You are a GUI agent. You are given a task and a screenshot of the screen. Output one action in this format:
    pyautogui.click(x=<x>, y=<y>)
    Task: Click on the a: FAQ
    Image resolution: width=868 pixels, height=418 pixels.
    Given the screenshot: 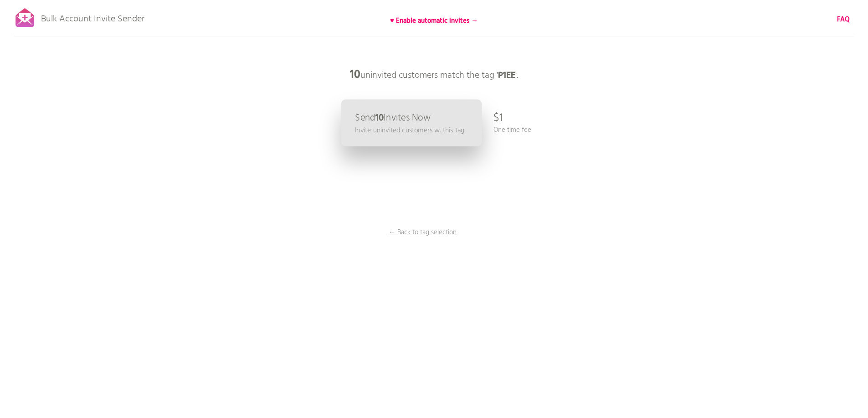 What is the action you would take?
    pyautogui.click(x=843, y=20)
    